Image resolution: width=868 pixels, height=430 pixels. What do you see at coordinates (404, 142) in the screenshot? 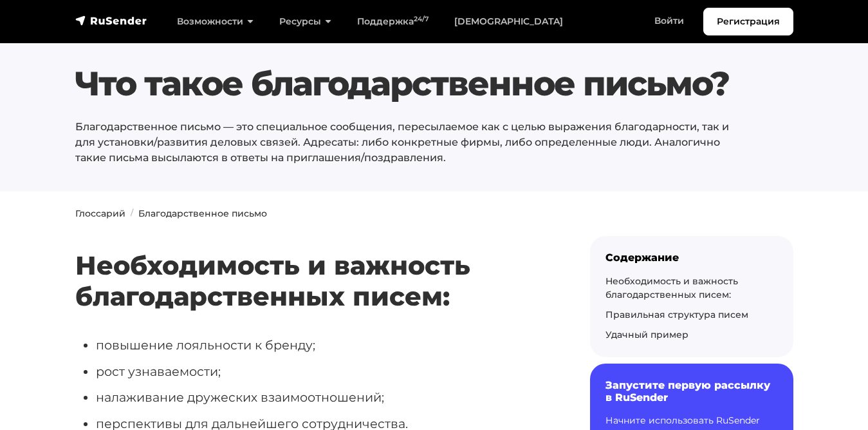
I see `p: Благодарственное письмо — это специальное сообщения, пересылаемое как с целью выражения благодарн...` at bounding box center [404, 142].